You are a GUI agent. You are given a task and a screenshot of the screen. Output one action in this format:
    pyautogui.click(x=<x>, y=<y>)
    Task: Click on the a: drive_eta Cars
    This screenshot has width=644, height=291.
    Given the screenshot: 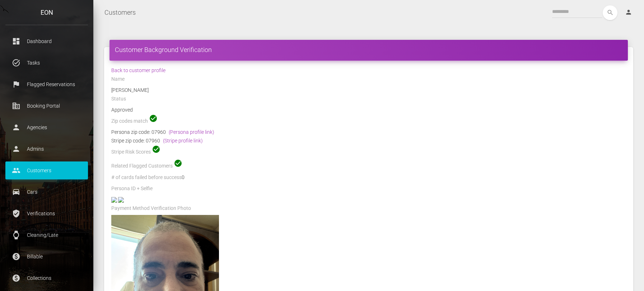 What is the action you would take?
    pyautogui.click(x=47, y=192)
    